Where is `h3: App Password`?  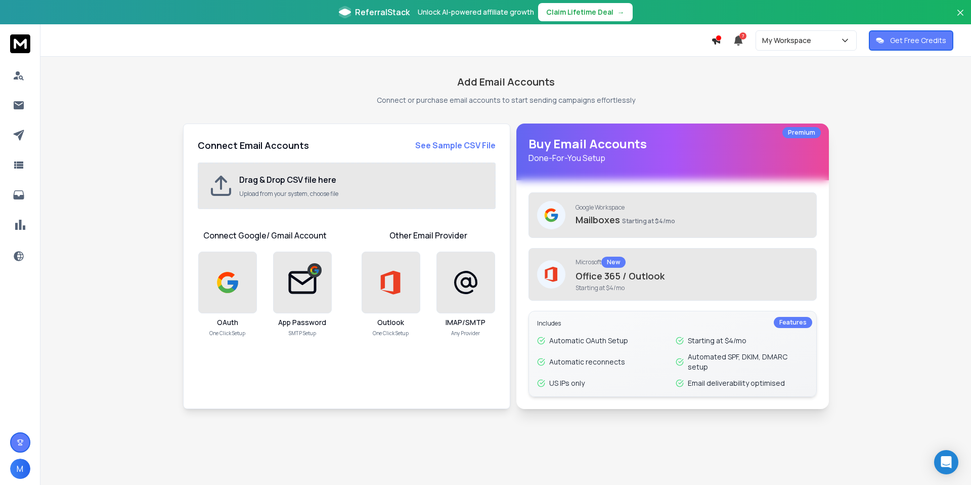 h3: App Password is located at coordinates (302, 322).